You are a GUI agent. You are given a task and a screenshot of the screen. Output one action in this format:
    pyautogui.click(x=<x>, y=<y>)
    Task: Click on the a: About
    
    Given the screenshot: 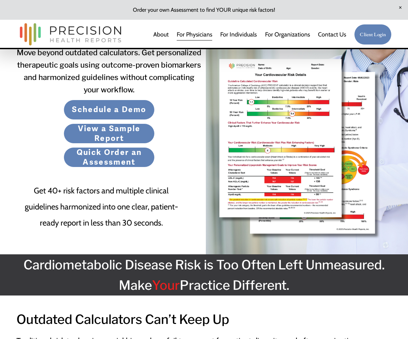 What is the action you would take?
    pyautogui.click(x=161, y=34)
    